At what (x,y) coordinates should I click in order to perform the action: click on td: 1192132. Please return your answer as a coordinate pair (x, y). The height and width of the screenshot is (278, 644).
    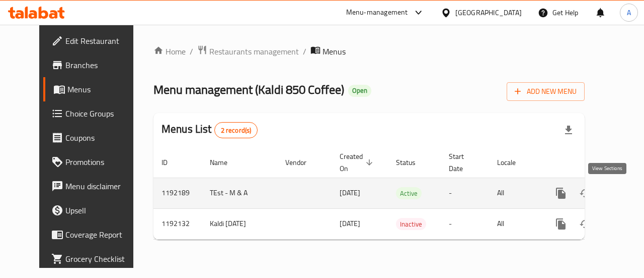
    Looking at the image, I should click on (177, 224).